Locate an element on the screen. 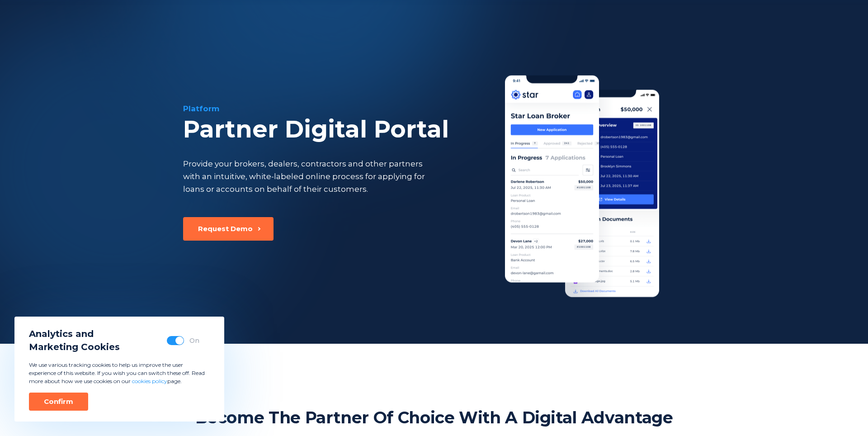 This screenshot has height=436, width=868. div: Request Demo is located at coordinates (225, 228).